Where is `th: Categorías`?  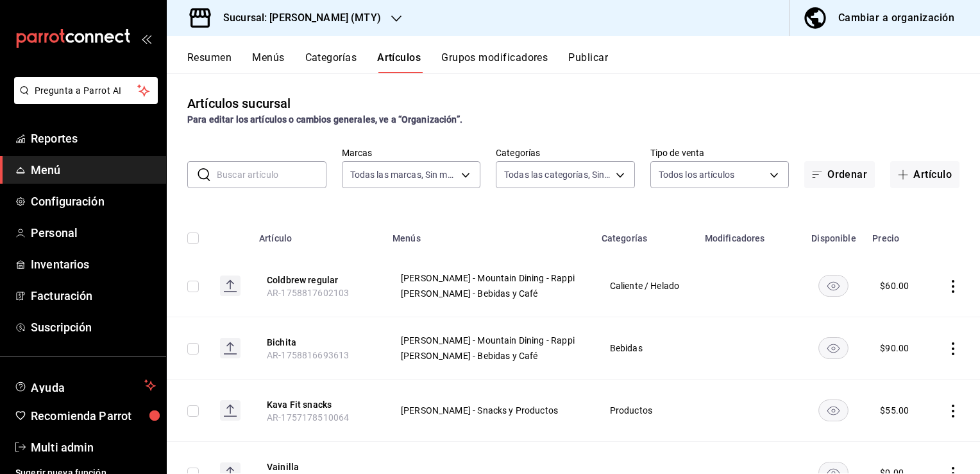 th: Categorías is located at coordinates (645, 234).